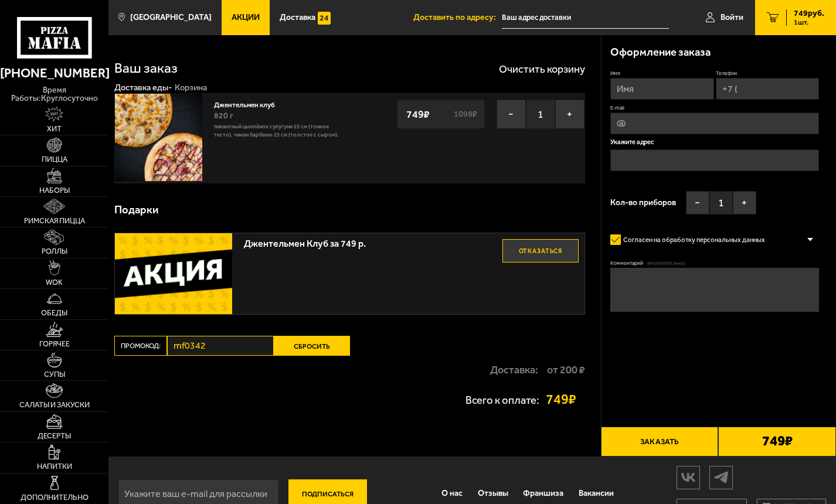  Describe the element at coordinates (354, 246) in the screenshot. I see `div: 0 0 0` at that location.